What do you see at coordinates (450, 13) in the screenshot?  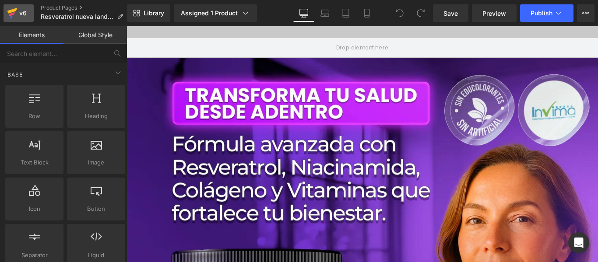 I see `span: Save` at bounding box center [450, 13].